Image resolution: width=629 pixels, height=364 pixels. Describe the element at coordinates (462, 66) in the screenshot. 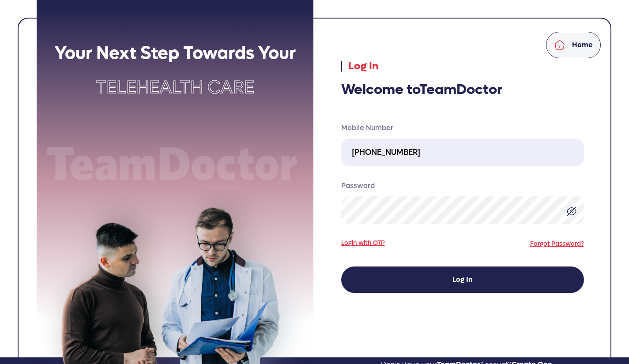

I see `p: Log In` at that location.